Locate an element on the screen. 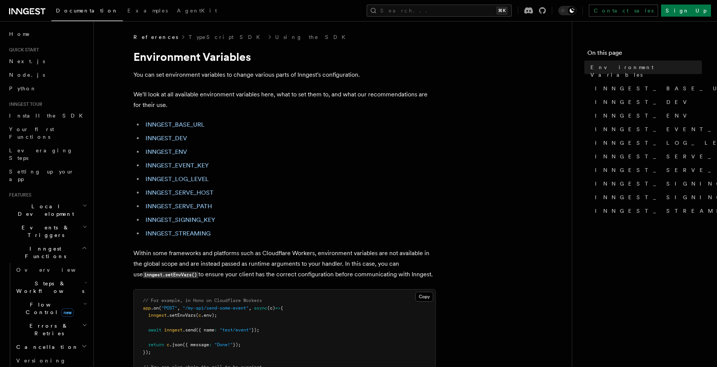  button: Steps & Workflows is located at coordinates (51, 287).